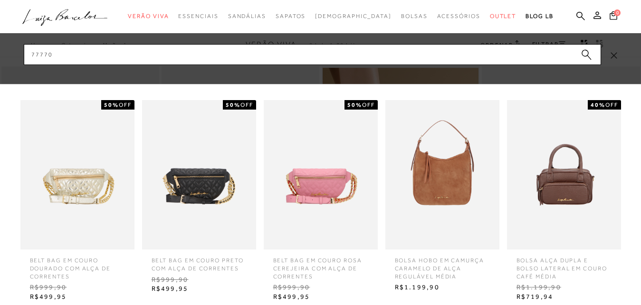 This screenshot has height=305, width=641. Describe the element at coordinates (539, 16) in the screenshot. I see `a: BLOG LB` at that location.